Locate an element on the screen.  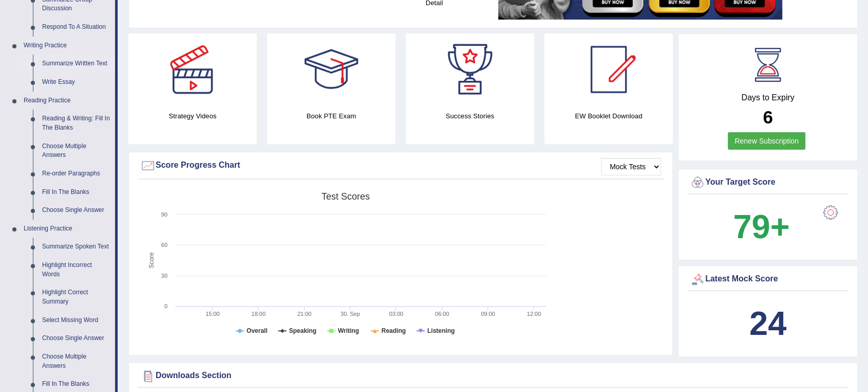
b: 79+ is located at coordinates (761, 226).